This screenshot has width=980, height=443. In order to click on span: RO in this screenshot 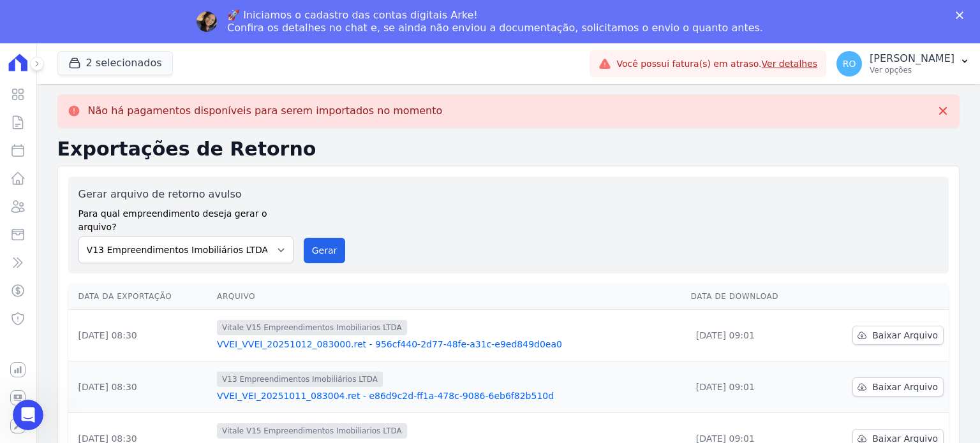, I will do `click(849, 64)`.